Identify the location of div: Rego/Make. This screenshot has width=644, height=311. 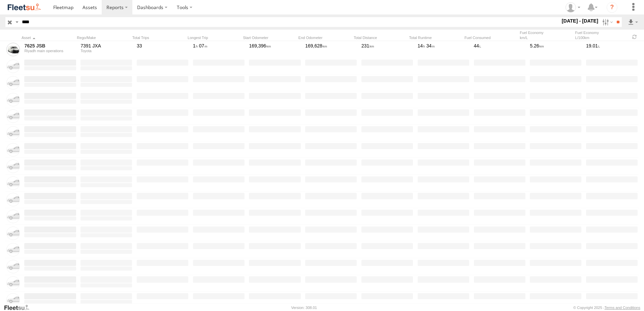
(103, 38).